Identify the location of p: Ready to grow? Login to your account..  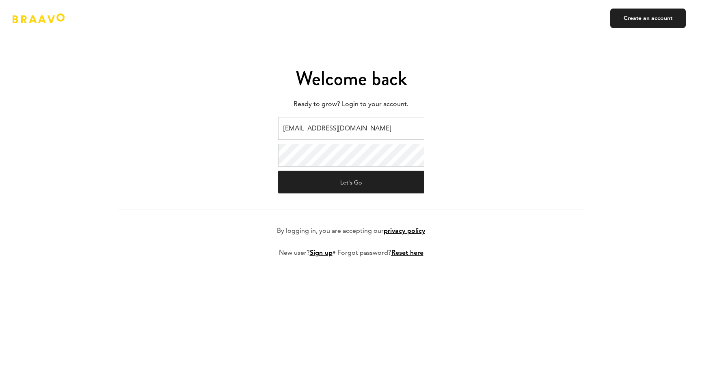
(351, 104).